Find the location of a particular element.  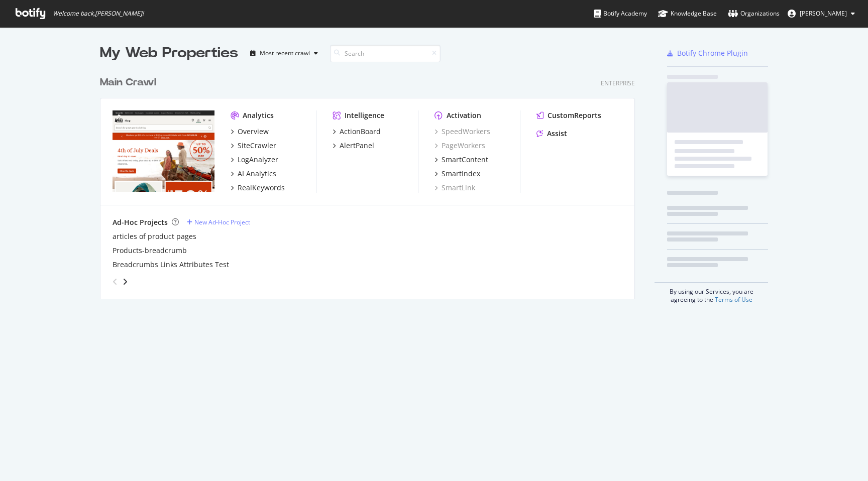

div: Botify Academy is located at coordinates (620, 14).